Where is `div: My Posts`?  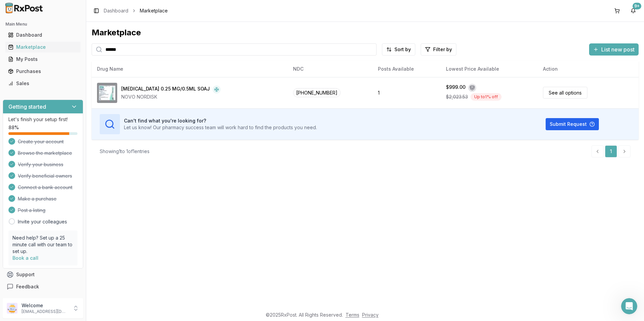
div: My Posts is located at coordinates (43, 59).